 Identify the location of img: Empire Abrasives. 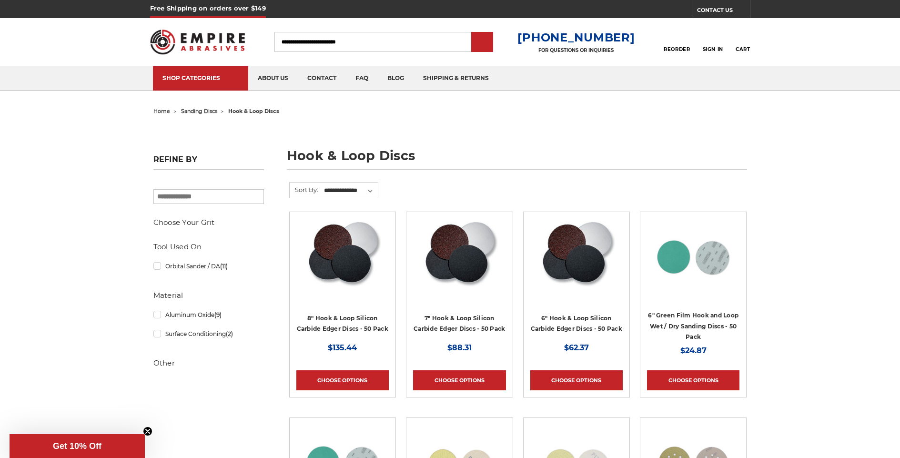
(198, 42).